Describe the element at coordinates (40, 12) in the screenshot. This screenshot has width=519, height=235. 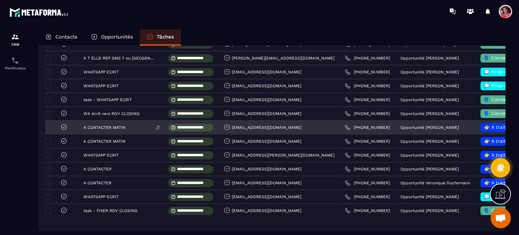
I see `img: logo` at that location.